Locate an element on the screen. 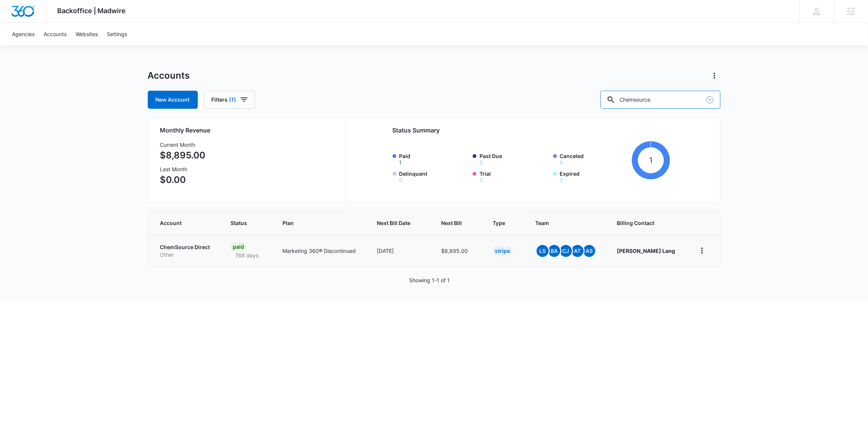 This screenshot has width=868, height=429. label: Canceled is located at coordinates (594, 159).